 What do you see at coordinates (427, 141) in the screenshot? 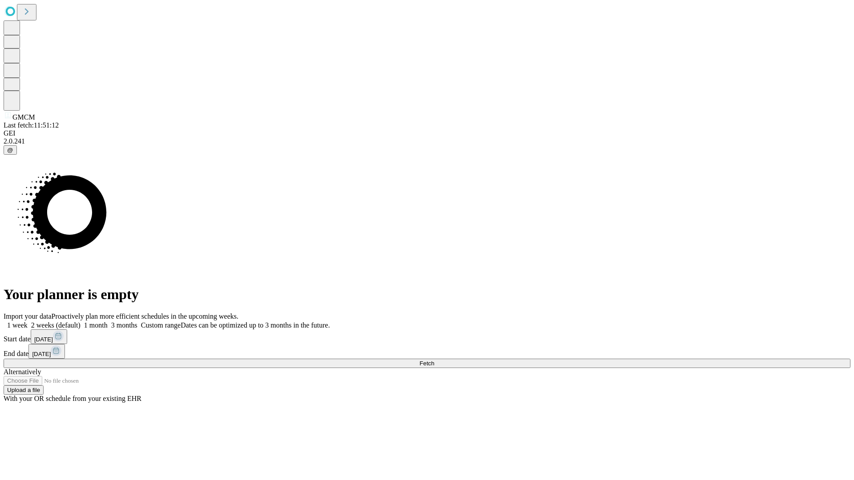
I see `div: 2.0.241` at bounding box center [427, 141].